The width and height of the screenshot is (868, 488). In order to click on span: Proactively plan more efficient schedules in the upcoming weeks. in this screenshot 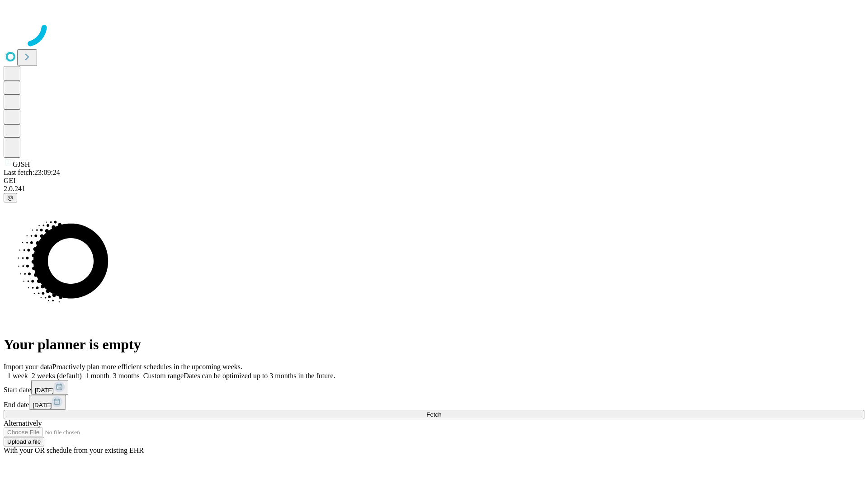, I will do `click(147, 366)`.